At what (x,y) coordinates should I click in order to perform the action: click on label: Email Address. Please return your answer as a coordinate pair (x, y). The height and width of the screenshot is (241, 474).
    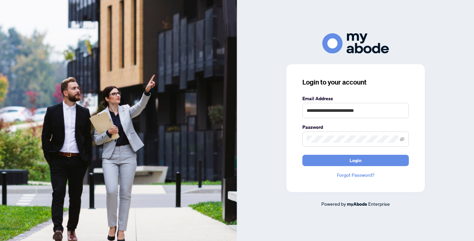
    Looking at the image, I should click on (355, 98).